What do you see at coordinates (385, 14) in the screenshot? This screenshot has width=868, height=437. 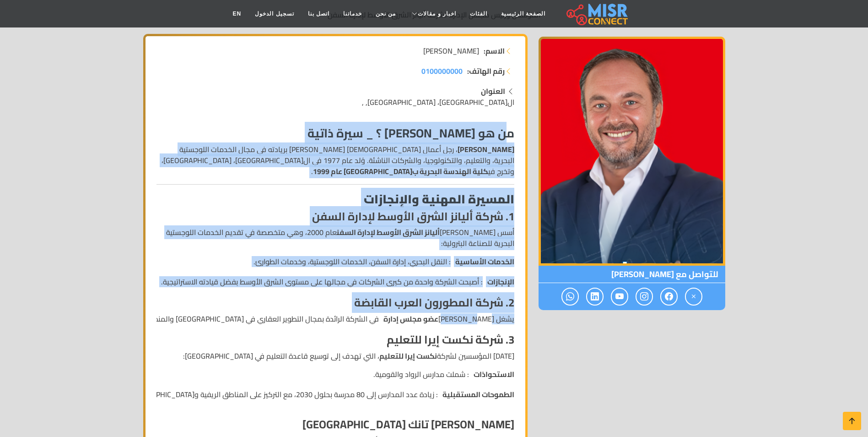 I see `a: من نحن` at bounding box center [385, 14].